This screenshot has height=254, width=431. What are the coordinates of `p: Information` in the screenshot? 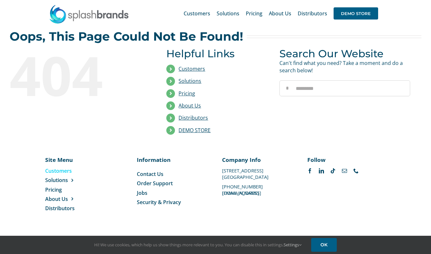 It's located at (173, 160).